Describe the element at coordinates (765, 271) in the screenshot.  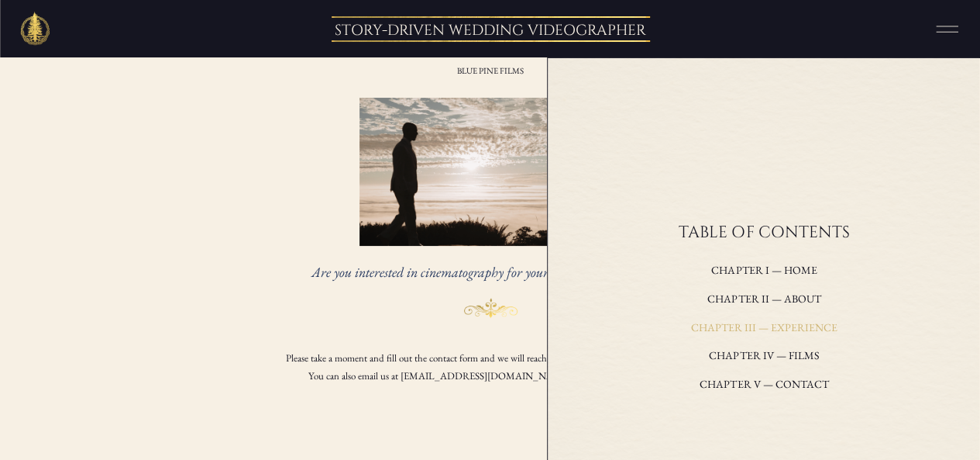
I see `a: Chapter i — home` at that location.